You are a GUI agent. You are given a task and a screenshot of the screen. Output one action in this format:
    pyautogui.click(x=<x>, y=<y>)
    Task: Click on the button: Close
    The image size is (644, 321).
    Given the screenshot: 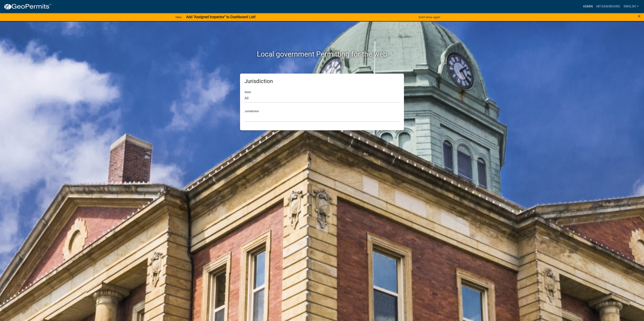 What is the action you would take?
    pyautogui.click(x=639, y=16)
    